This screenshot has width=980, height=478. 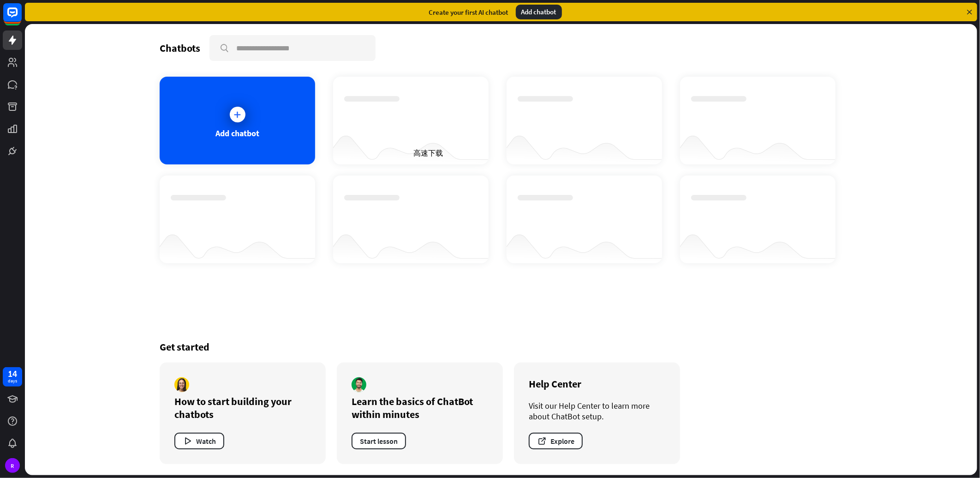 What do you see at coordinates (429, 153) in the screenshot?
I see `span: 高速下载` at bounding box center [429, 153].